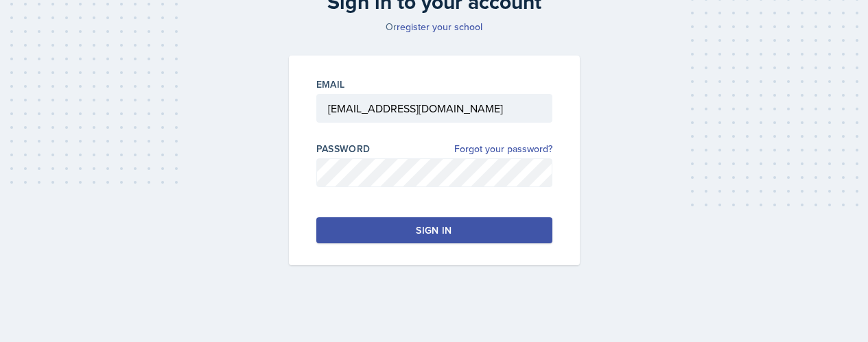  What do you see at coordinates (503, 149) in the screenshot?
I see `a: Forgot your password?` at bounding box center [503, 149].